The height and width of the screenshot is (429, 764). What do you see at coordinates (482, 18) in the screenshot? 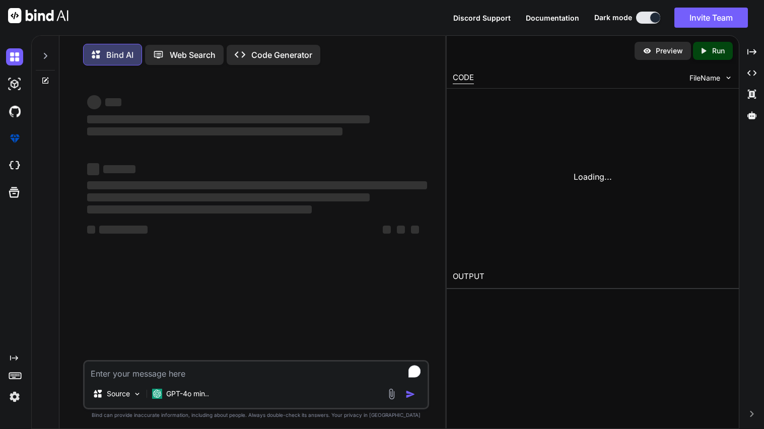
I see `button: Discord Support` at bounding box center [482, 18].